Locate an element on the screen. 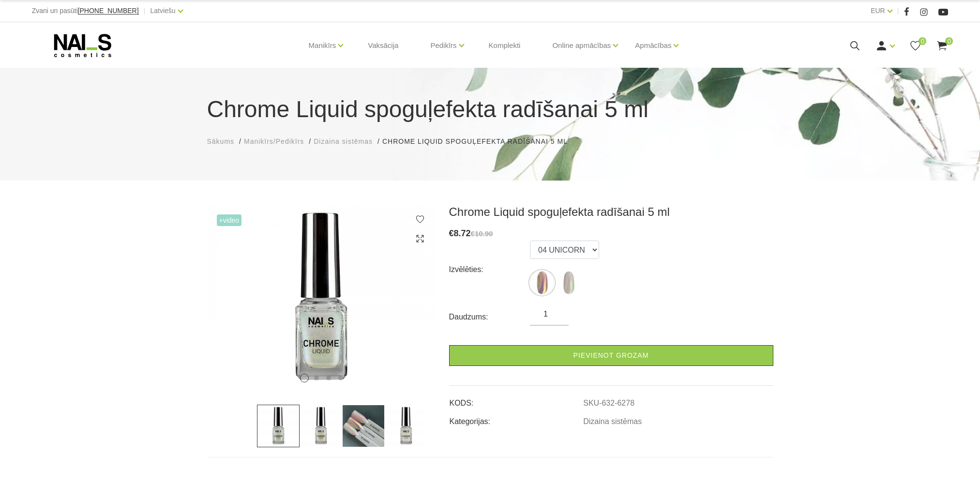  button: 1 of 4 is located at coordinates (304, 378).